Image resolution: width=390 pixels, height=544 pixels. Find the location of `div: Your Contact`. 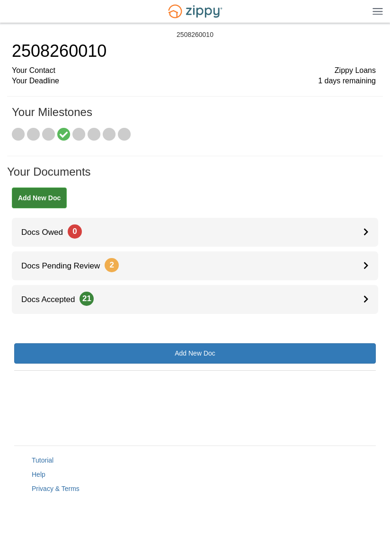

div: Your Contact is located at coordinates (194, 71).